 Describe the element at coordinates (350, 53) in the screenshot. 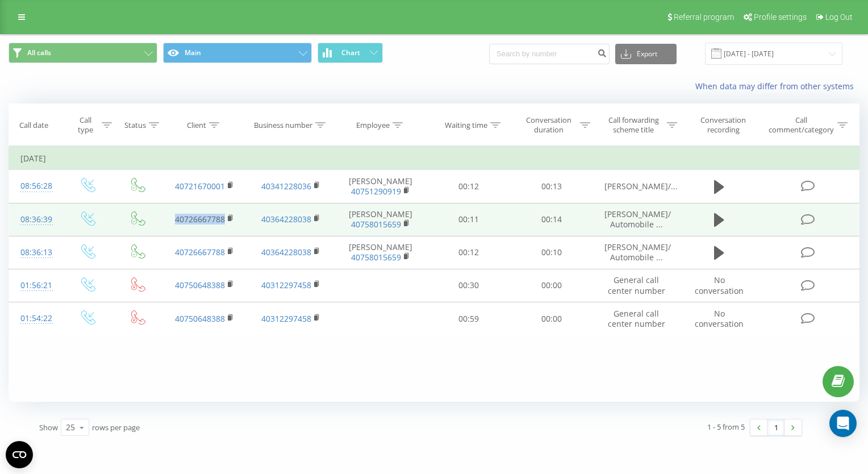

I see `span: Chart` at that location.